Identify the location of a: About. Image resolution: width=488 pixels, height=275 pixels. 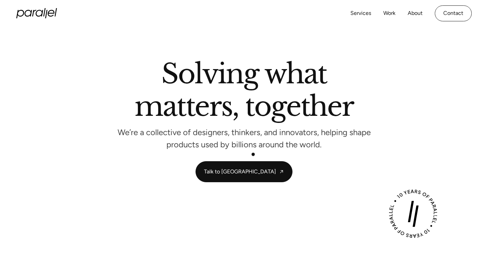
(415, 13).